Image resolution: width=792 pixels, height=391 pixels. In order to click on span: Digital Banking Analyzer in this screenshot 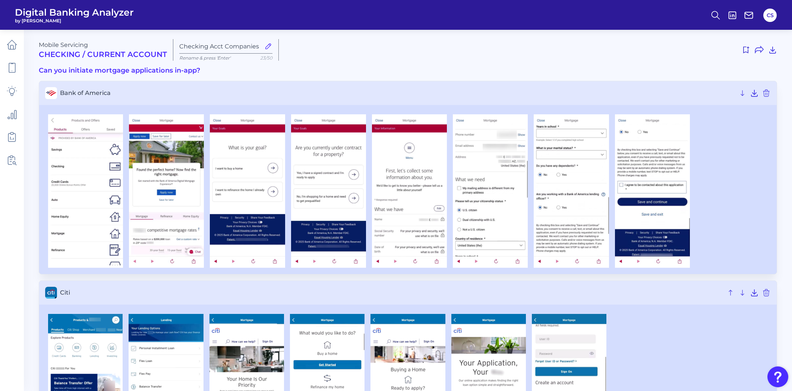, I will do `click(74, 12)`.